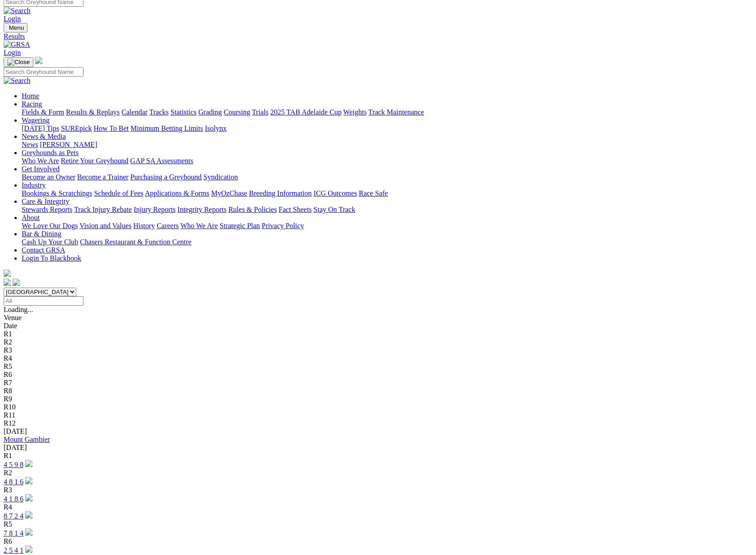 This screenshot has width=756, height=555. What do you see at coordinates (201, 209) in the screenshot?
I see `a: Integrity Reports` at bounding box center [201, 209].